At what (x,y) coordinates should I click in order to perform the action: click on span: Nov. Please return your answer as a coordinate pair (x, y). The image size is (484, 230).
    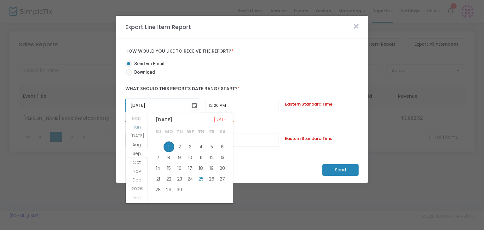
    Looking at the image, I should click on (137, 171).